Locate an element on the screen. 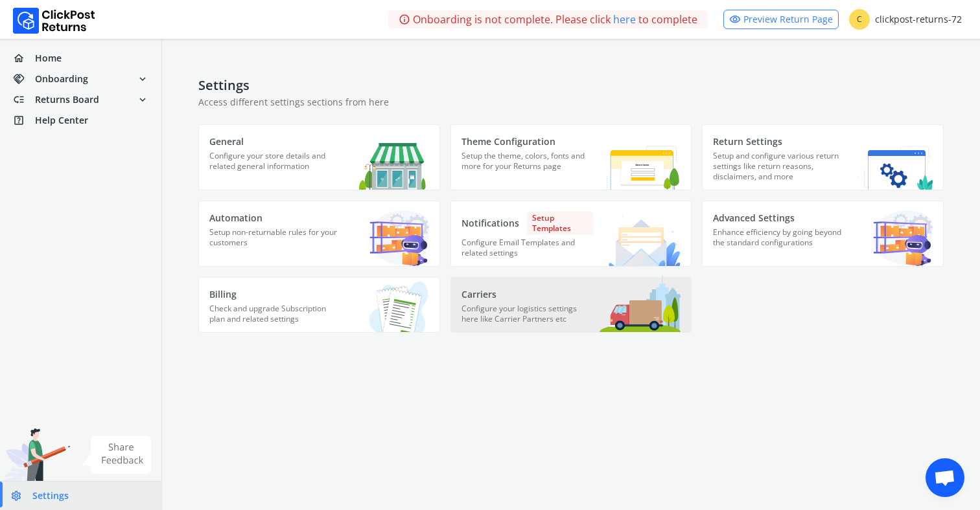 The height and width of the screenshot is (510, 980). img: Carriers is located at coordinates (640, 304).